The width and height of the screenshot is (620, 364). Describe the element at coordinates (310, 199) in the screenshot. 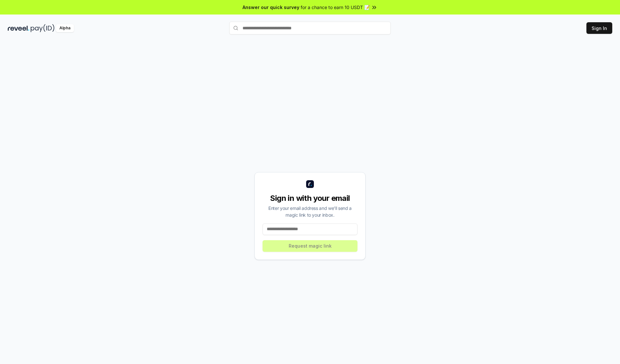

I see `div: Sign in with your email` at that location.